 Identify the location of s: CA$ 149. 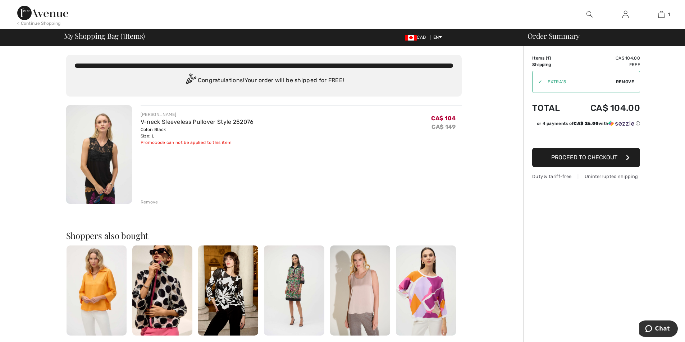
(443, 127).